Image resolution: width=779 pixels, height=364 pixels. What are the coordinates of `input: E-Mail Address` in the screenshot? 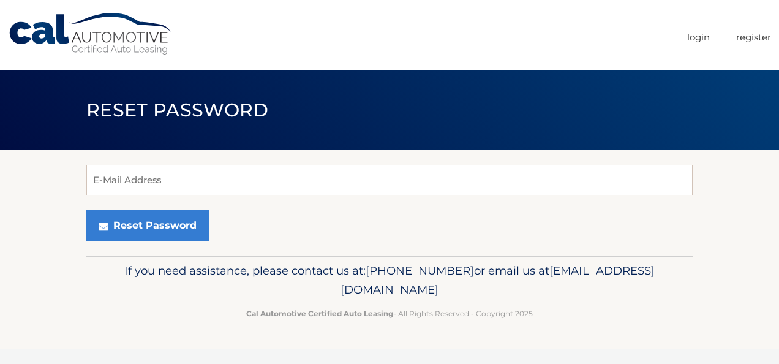 It's located at (390, 180).